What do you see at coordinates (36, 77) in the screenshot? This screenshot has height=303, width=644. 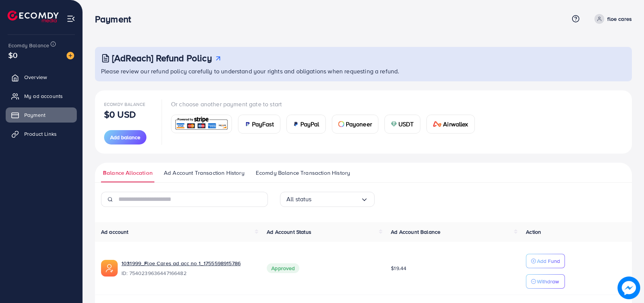 I see `span: Overview` at bounding box center [36, 77].